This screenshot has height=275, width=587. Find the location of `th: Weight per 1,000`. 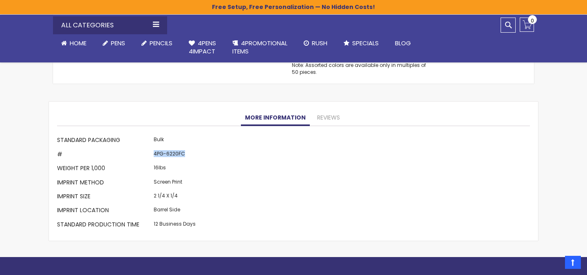

th: Weight per 1,000 is located at coordinates (104, 169).